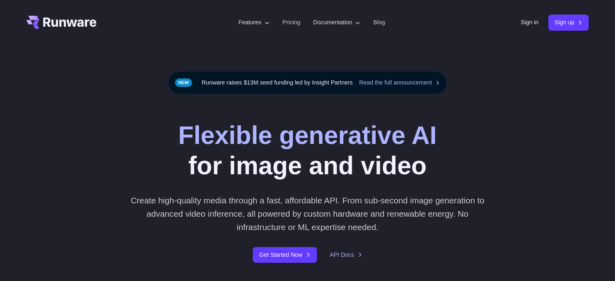 The height and width of the screenshot is (281, 615). Describe the element at coordinates (307, 135) in the screenshot. I see `strong: Flexible generative AI` at that location.